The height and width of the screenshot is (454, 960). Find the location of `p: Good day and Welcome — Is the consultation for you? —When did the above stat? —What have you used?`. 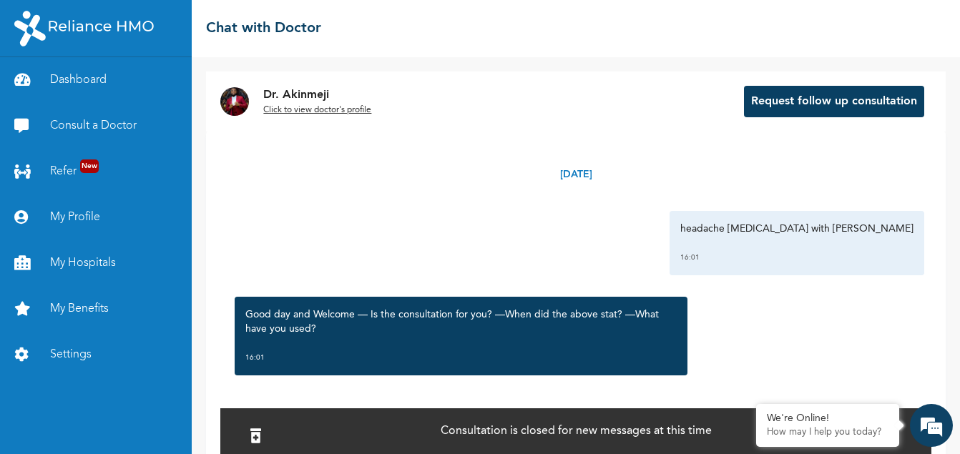

p: Good day and Welcome — Is the consultation for you? —When did the above stat? —What have you used? is located at coordinates (460, 322).